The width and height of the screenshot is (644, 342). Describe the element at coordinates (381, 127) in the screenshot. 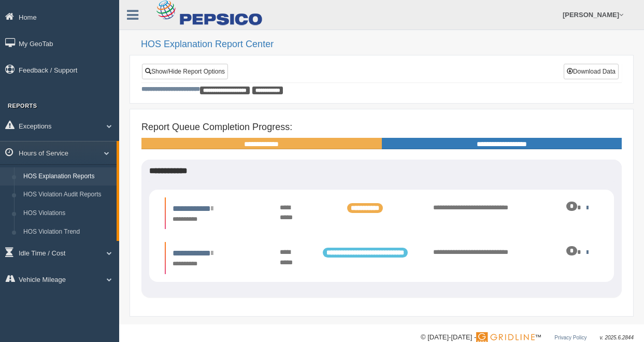

I see `h4: Report Queue Completion Progress:` at that location.